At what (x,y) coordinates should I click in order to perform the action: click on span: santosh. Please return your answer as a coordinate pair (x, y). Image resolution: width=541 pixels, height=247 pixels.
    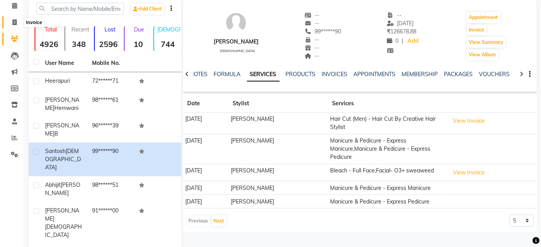
    Looking at the image, I should click on (55, 151).